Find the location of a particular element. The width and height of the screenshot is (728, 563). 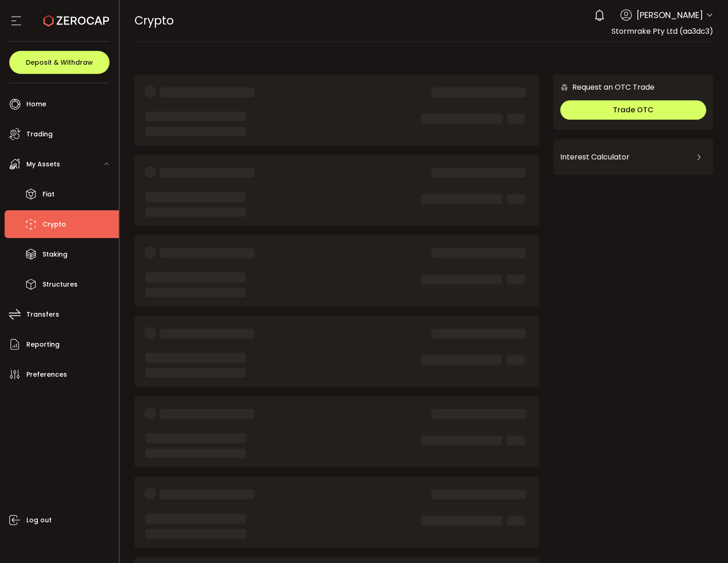

span: Trading is located at coordinates (39, 134).